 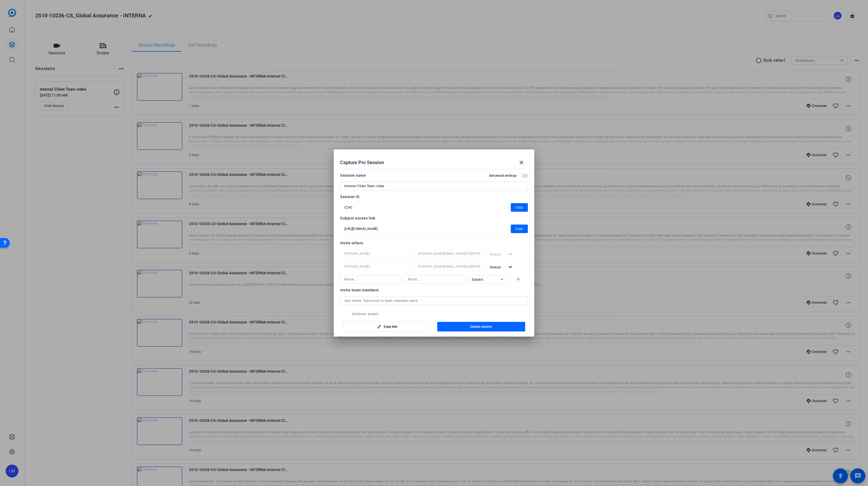 I want to click on mat-icon: expand_more, so click(x=510, y=267).